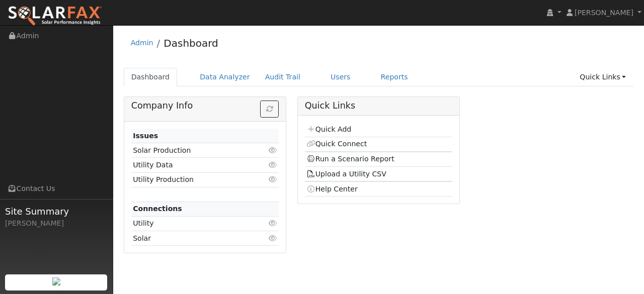  What do you see at coordinates (142, 43) in the screenshot?
I see `a: Admin` at bounding box center [142, 43].